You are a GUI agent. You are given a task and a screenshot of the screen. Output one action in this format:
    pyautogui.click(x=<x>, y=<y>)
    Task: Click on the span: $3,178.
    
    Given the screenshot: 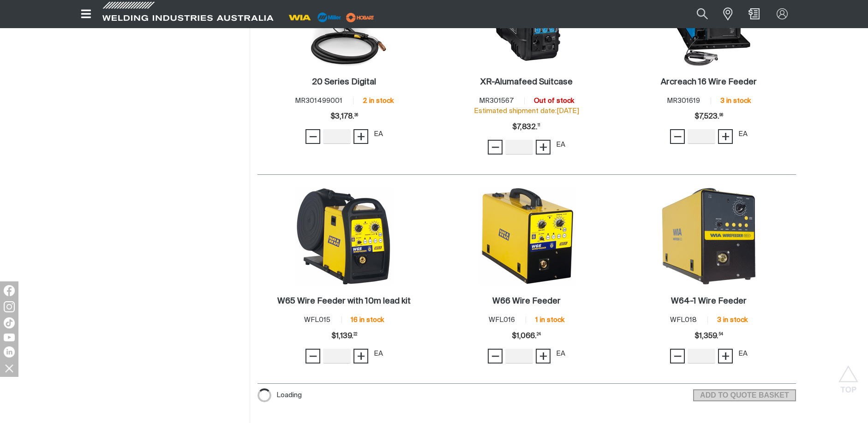 What is the action you would take?
    pyautogui.click(x=344, y=117)
    